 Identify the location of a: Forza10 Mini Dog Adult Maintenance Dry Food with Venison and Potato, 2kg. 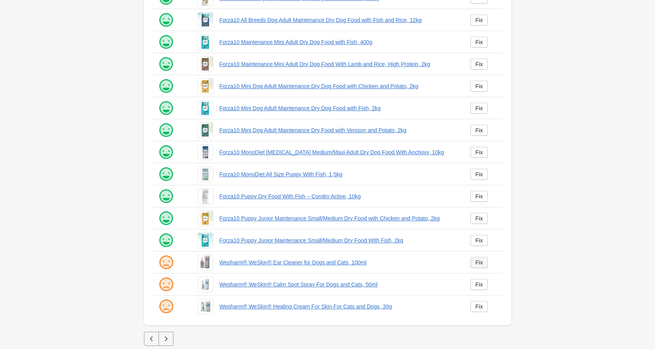
(339, 130).